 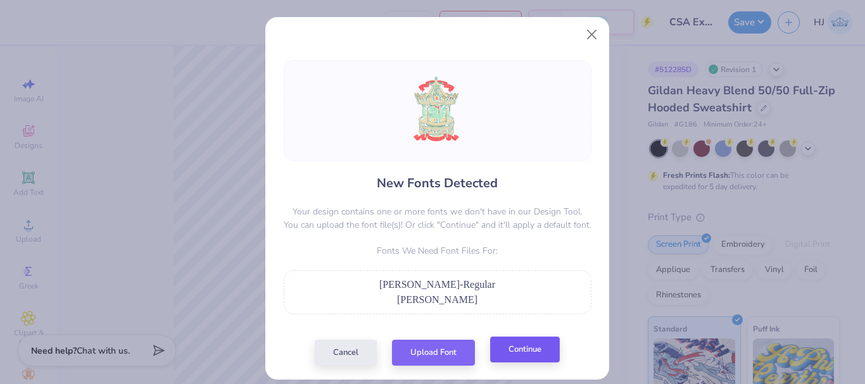 I want to click on p: Your design contains one or more fonts we don't have in our Design Tool. You can upload the font ..., so click(x=437, y=218).